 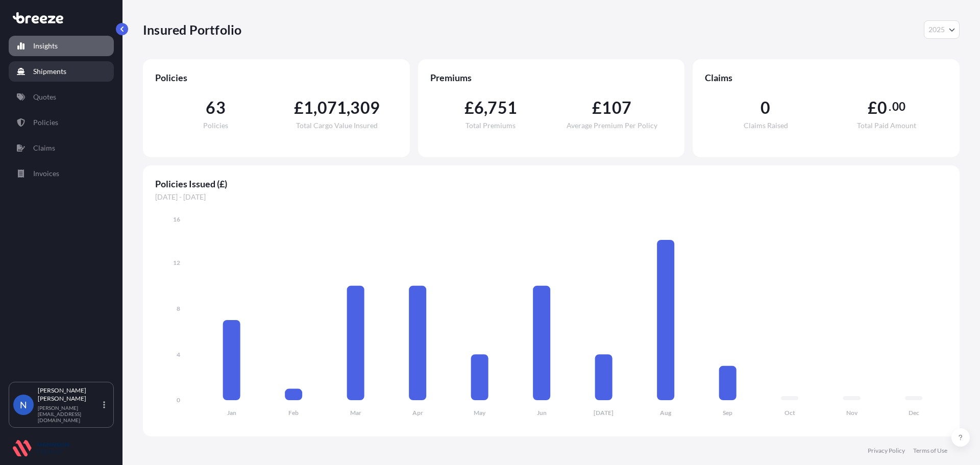 What do you see at coordinates (930, 450) in the screenshot?
I see `a: Terms of Use` at bounding box center [930, 450].